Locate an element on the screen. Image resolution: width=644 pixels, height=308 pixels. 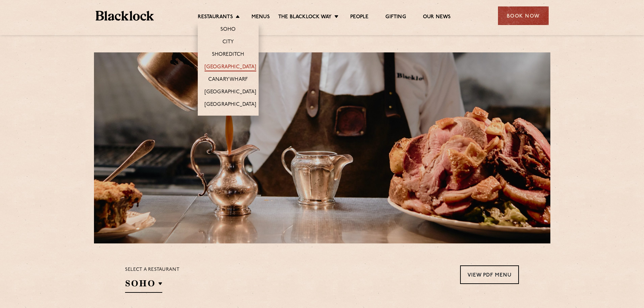
a: Gifting is located at coordinates (395, 18).